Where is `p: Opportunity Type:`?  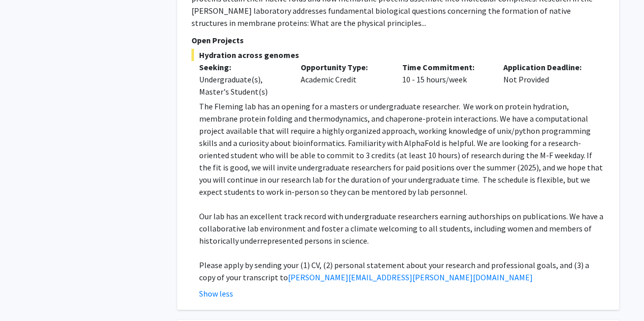 p: Opportunity Type: is located at coordinates (344, 67).